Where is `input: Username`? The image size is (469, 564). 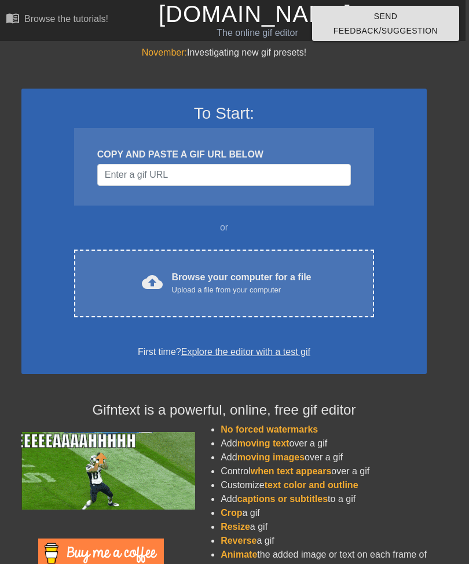 input: Username is located at coordinates (224, 175).